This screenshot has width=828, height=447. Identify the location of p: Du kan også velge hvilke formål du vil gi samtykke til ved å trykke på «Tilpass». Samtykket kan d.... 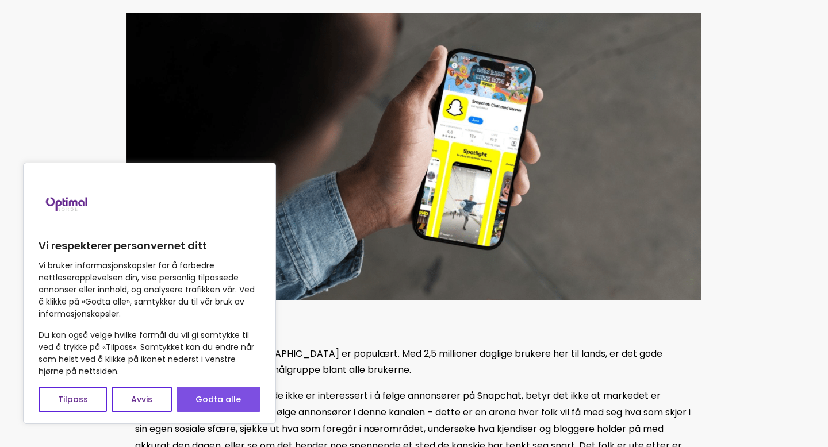
(149, 353).